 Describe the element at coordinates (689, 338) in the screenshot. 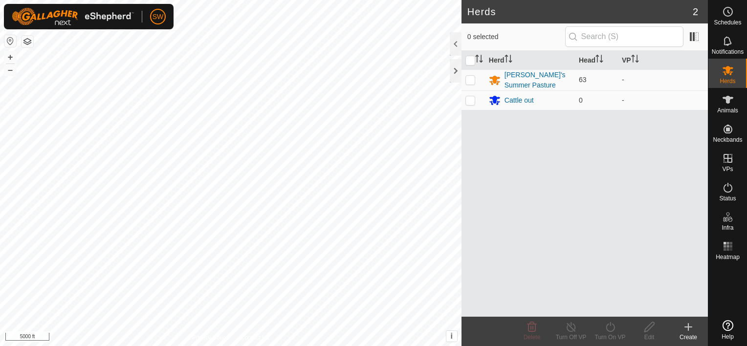

I see `div: Create` at that location.